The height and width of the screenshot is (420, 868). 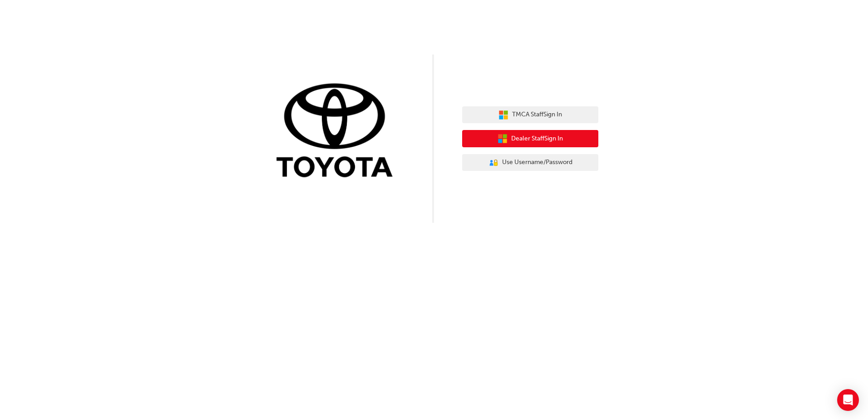 What do you see at coordinates (848, 400) in the screenshot?
I see `div: Open Intercom Messenger` at bounding box center [848, 400].